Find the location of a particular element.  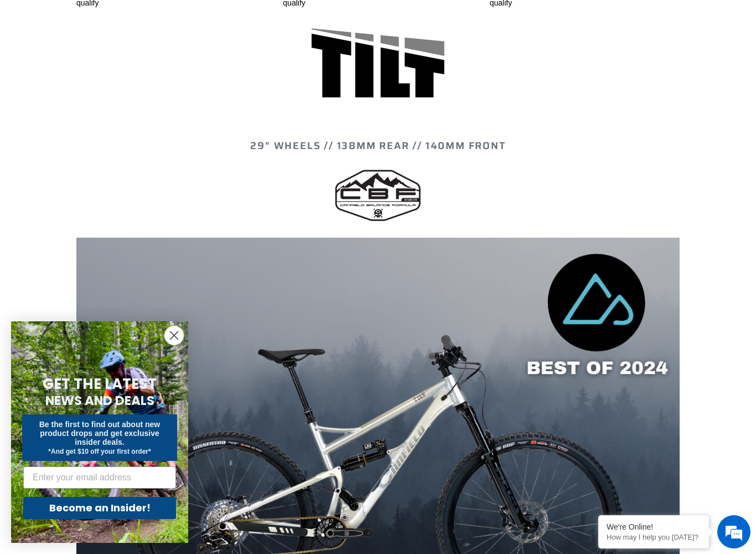

span: GET THE LATEST is located at coordinates (99, 384).